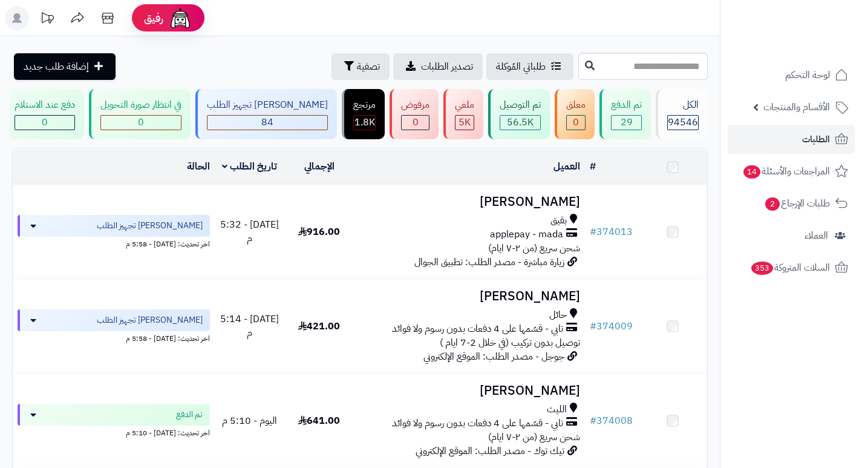 Image resolution: width=862 pixels, height=468 pixels. Describe the element at coordinates (520, 122) in the screenshot. I see `span: 56.5K` at that location.